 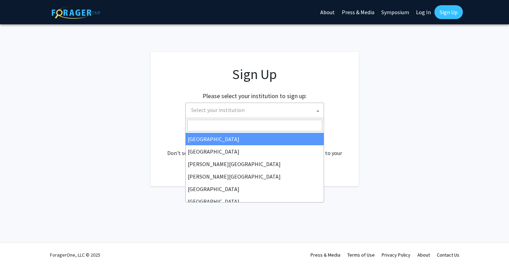 What do you see at coordinates (325, 255) in the screenshot?
I see `a: Press & Media` at bounding box center [325, 255].